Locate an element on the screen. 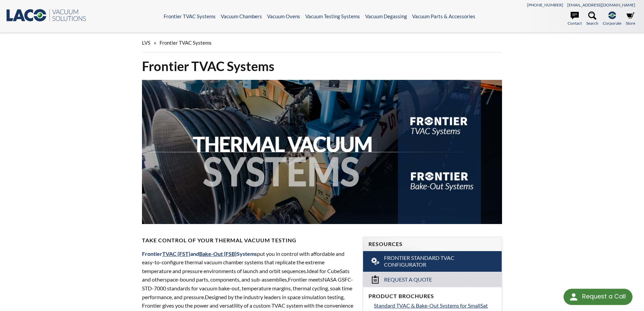  a: Vacuum Testing Systems is located at coordinates (333, 16).